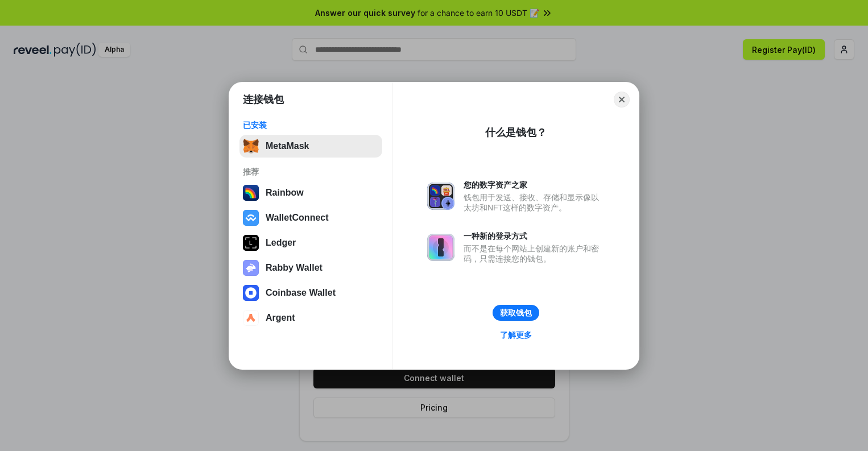 The image size is (868, 451). Describe the element at coordinates (534, 254) in the screenshot. I see `div: 而不是在每个网站上创建新的账户和密码，只需连接您的钱包。` at that location.